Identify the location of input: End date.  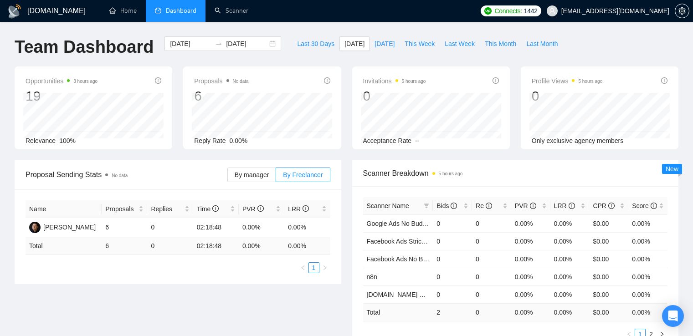
(246, 44).